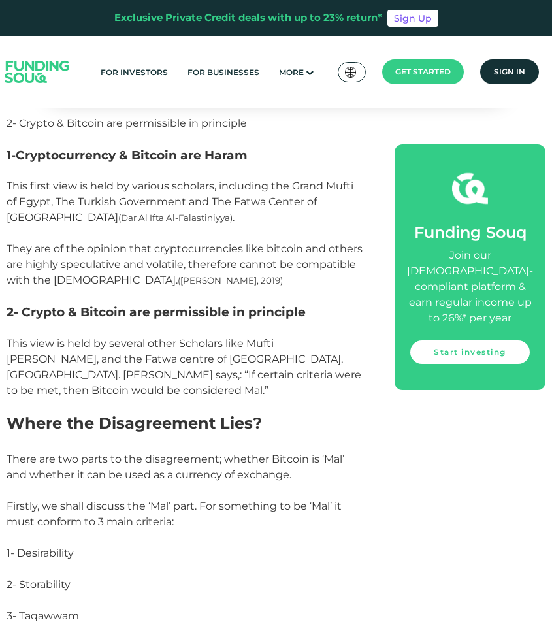 This screenshot has height=639, width=552. What do you see at coordinates (510, 71) in the screenshot?
I see `span: Sign in` at bounding box center [510, 71].